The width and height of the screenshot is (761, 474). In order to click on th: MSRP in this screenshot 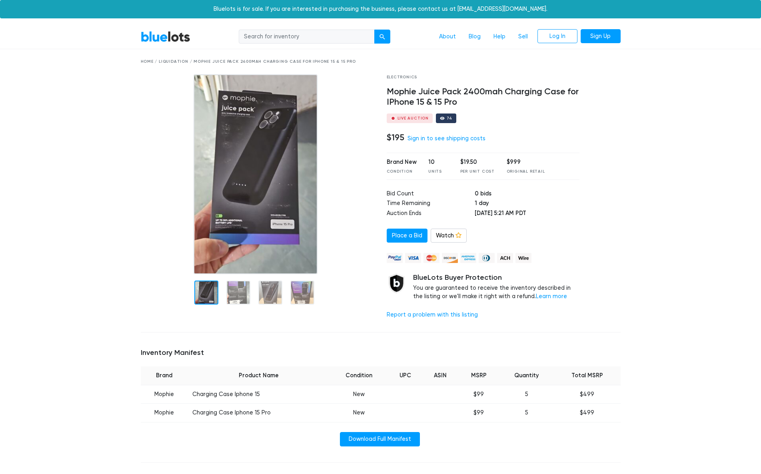, I will do `click(479, 376)`.